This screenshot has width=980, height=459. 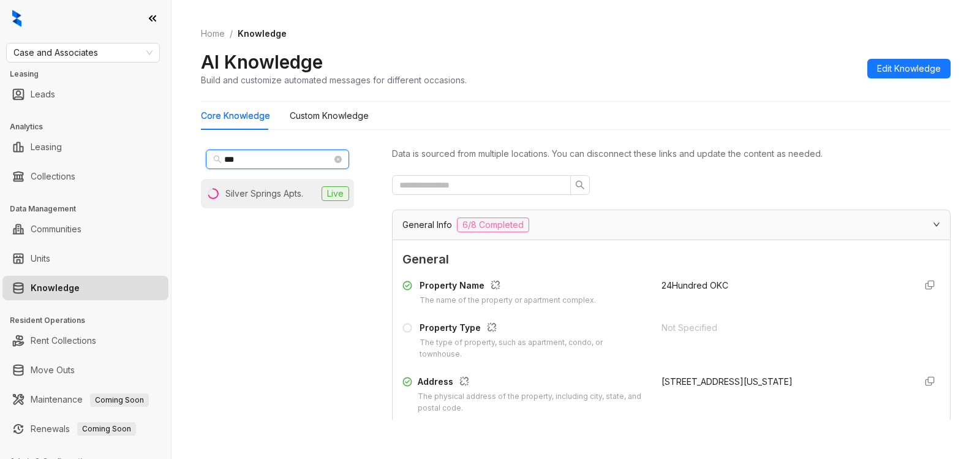 I want to click on span: General, so click(x=672, y=259).